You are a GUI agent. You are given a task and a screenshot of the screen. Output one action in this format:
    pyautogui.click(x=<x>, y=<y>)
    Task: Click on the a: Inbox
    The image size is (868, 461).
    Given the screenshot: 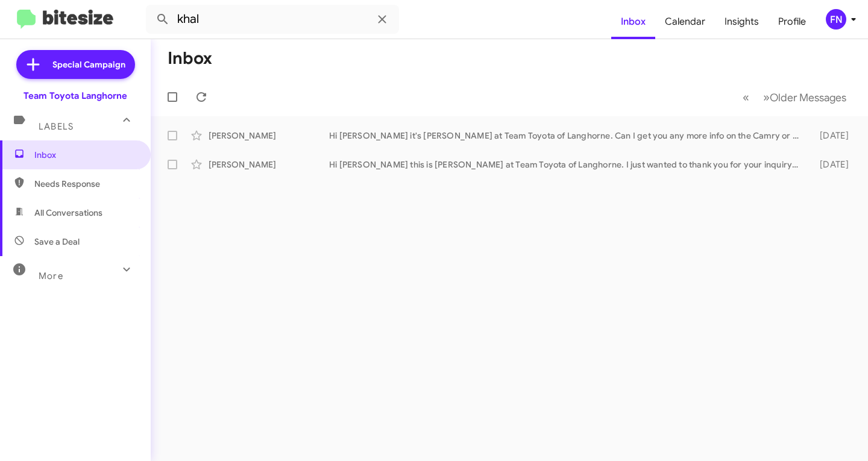 What is the action you would take?
    pyautogui.click(x=633, y=22)
    